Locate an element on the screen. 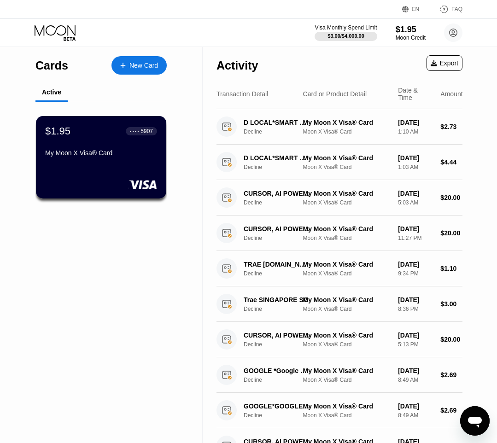 Image resolution: width=497 pixels, height=443 pixels. div: 8:36 PM is located at coordinates (415, 309).